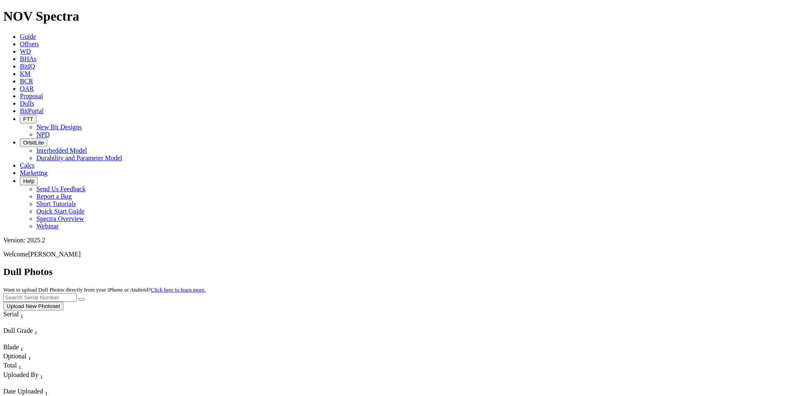  What do you see at coordinates (10, 365) in the screenshot?
I see `span: Total` at bounding box center [10, 365].